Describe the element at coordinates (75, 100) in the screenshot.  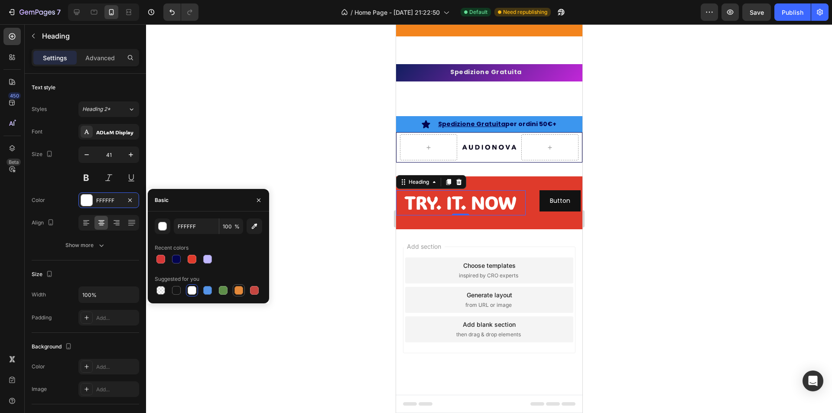
I see `a: Spedizione Gratuita` at that location.